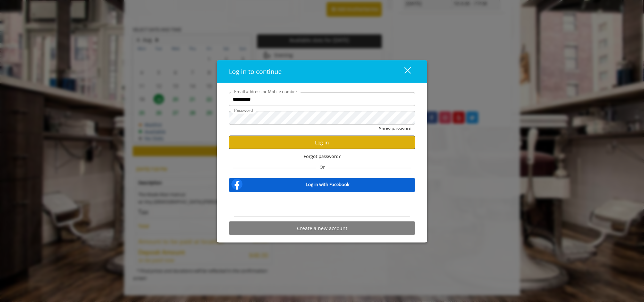 The image size is (644, 302). I want to click on button: Log in, so click(322, 142).